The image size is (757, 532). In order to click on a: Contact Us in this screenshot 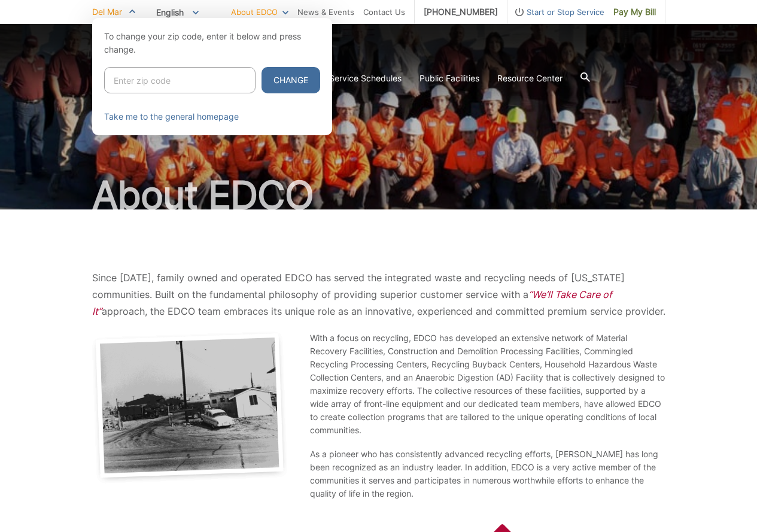, I will do `click(384, 12)`.